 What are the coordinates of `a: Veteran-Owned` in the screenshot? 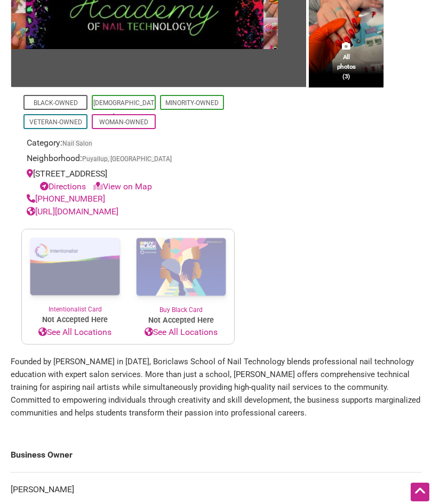 It's located at (56, 122).